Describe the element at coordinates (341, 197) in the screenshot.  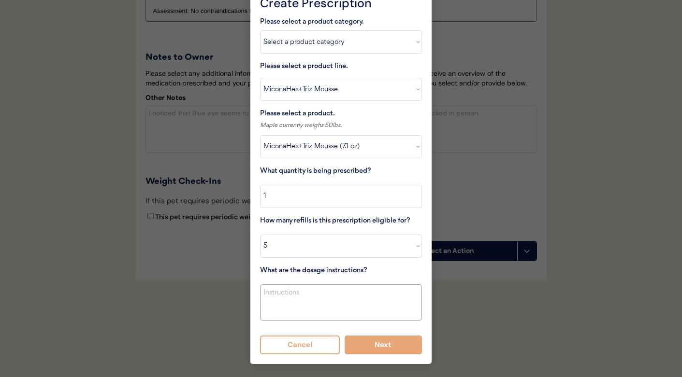
I see `input: Enter a number` at that location.